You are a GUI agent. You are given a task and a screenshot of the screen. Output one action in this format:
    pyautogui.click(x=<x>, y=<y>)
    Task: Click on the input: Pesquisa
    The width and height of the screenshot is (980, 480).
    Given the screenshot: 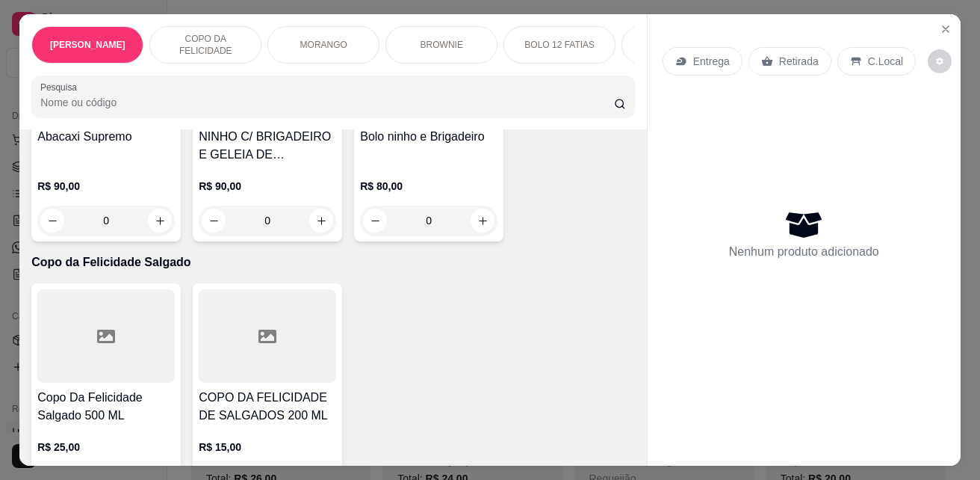 What is the action you would take?
    pyautogui.click(x=327, y=102)
    